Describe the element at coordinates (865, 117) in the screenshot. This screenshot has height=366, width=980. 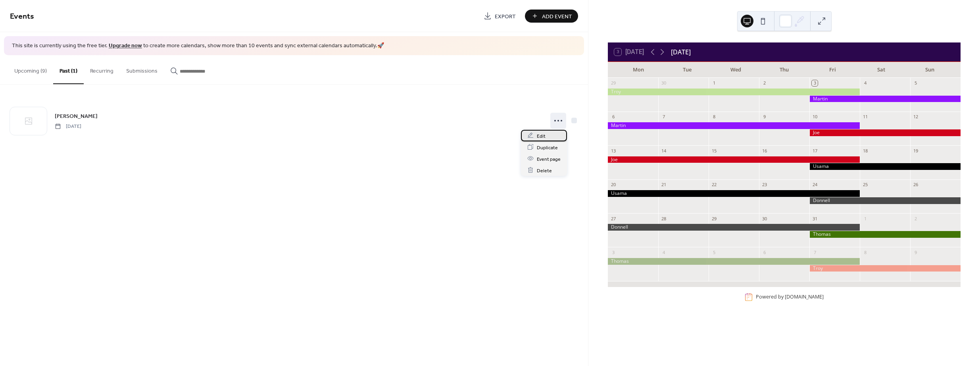
I see `div: 11` at that location.